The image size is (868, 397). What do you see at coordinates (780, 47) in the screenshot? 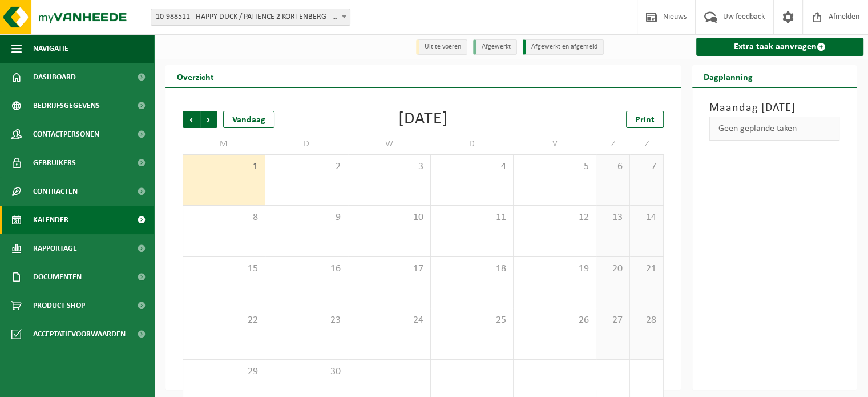
I see `a: Extra taak aanvragen` at bounding box center [780, 47].